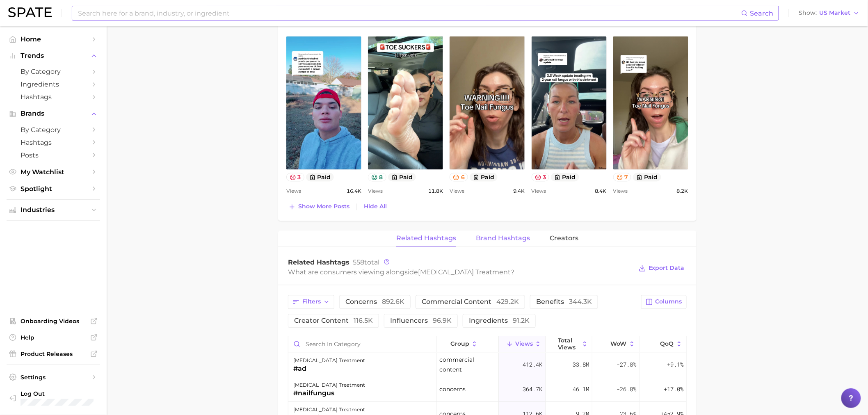  Describe the element at coordinates (808, 13) in the screenshot. I see `span: Show` at that location.